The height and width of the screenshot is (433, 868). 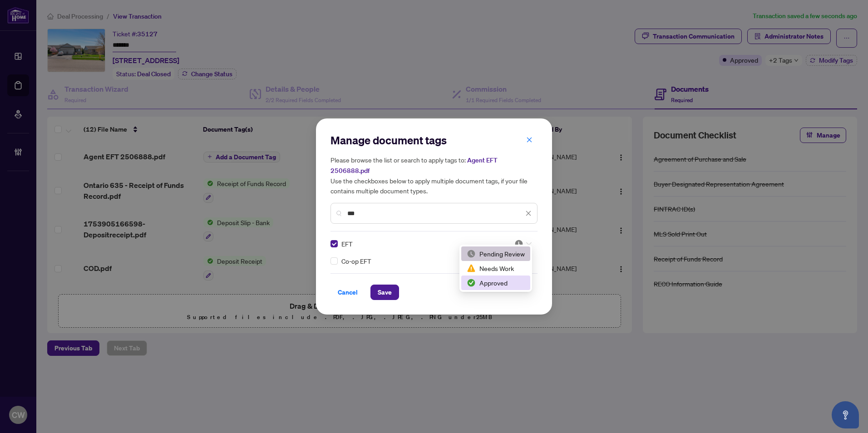 What do you see at coordinates (846, 415) in the screenshot?
I see `button: Open asap` at bounding box center [846, 415].